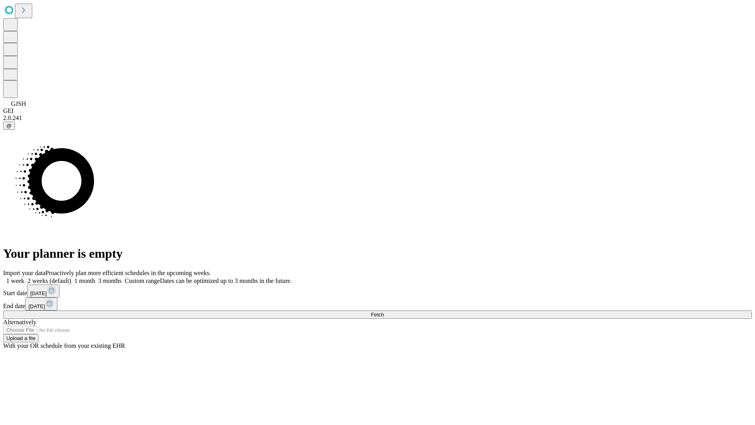 Image resolution: width=755 pixels, height=425 pixels. I want to click on span: 1 week, so click(15, 280).